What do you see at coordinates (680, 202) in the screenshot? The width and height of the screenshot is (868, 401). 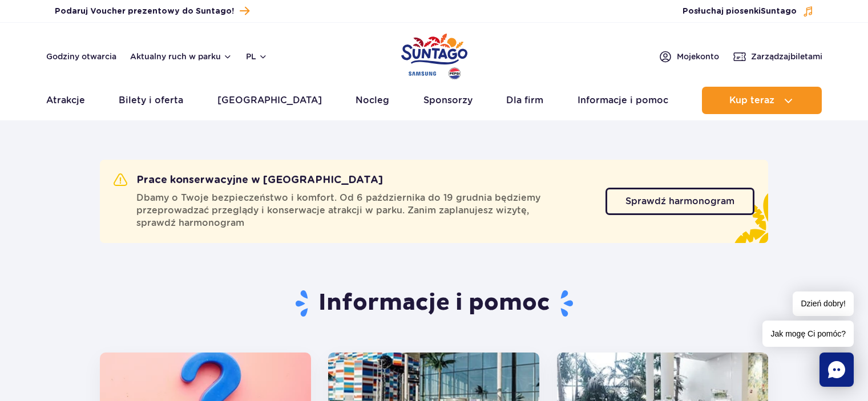 I see `span: Sprawdź harmonogram` at bounding box center [680, 202].